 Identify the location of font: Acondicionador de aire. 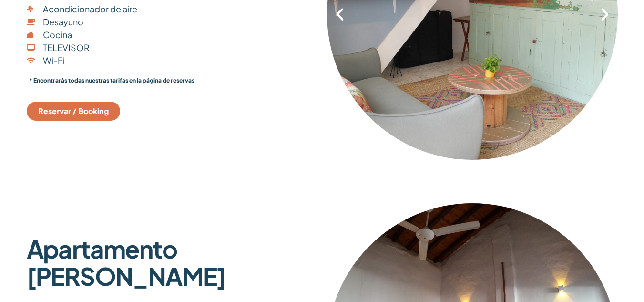
(90, 9).